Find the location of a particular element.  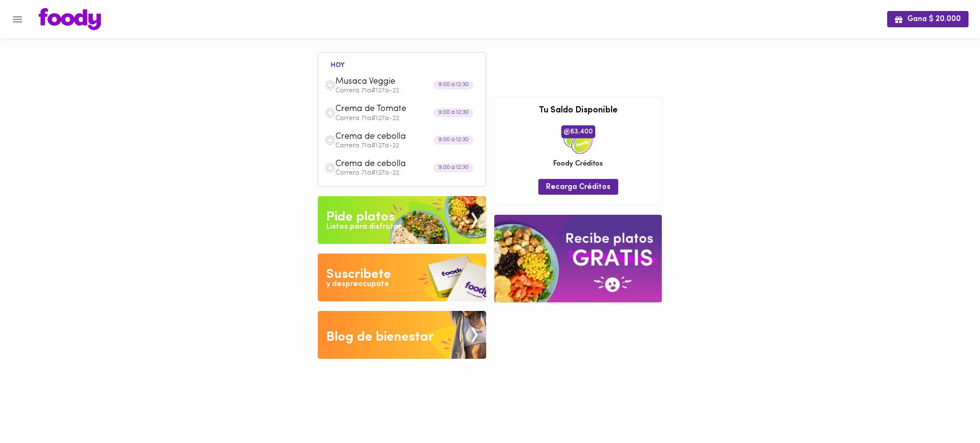

span: Crema de Tomate is located at coordinates (390, 109).